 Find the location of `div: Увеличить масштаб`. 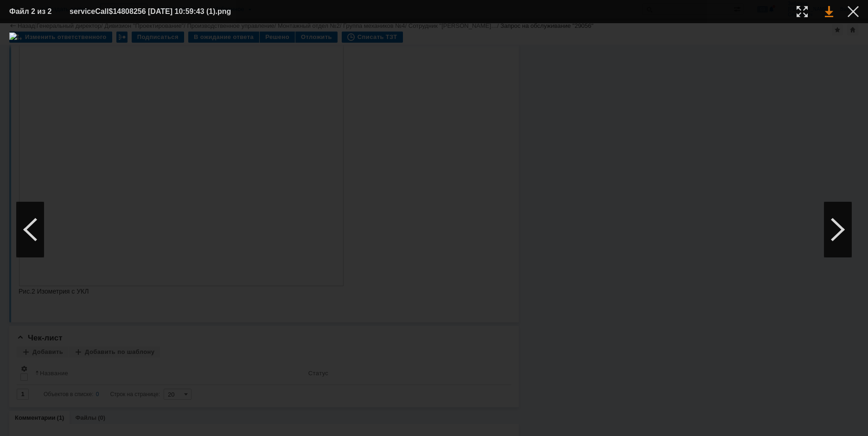

div: Увеличить масштаб is located at coordinates (802, 12).